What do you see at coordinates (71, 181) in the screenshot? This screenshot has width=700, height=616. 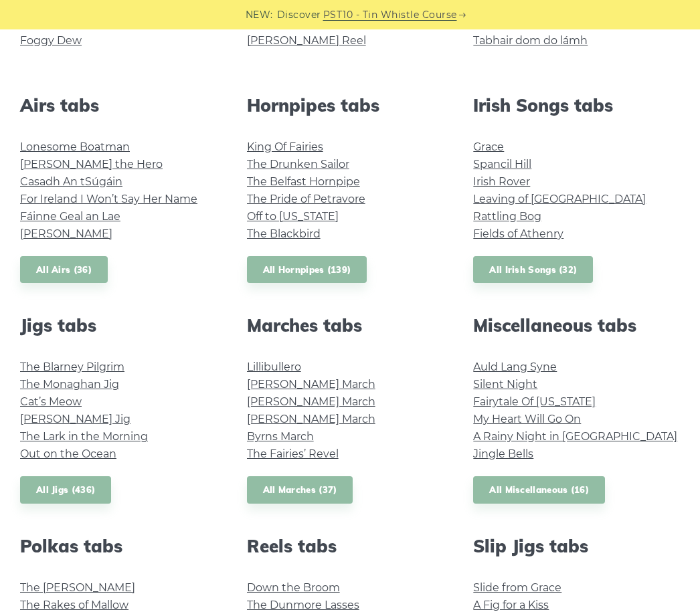 I see `a: Casadh An tSúgáin` at bounding box center [71, 181].